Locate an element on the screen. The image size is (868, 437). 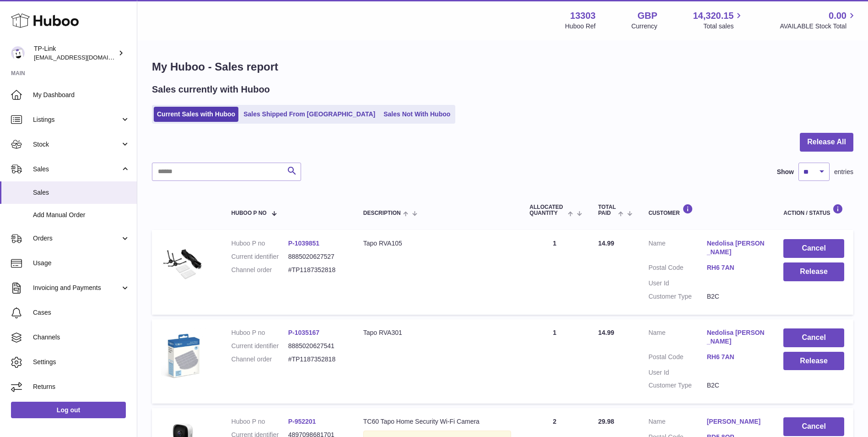
img: internalAdmin-13303@internal.huboo.com is located at coordinates (18, 53).